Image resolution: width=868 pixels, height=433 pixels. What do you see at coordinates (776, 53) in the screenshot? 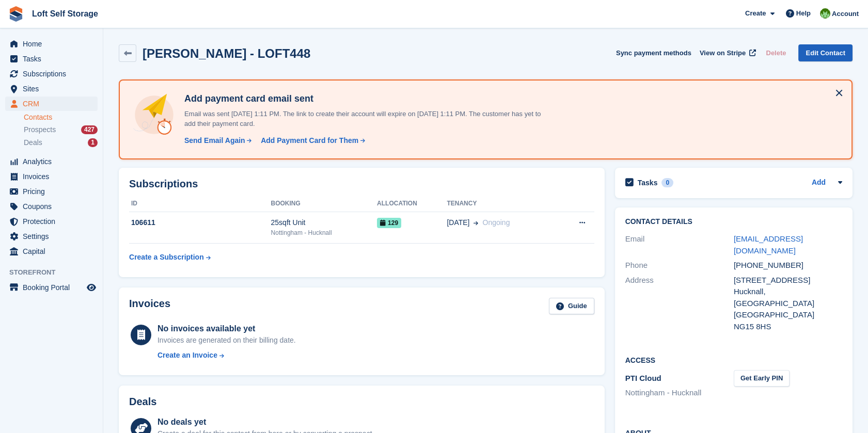
I see `button: Delete` at bounding box center [776, 53].